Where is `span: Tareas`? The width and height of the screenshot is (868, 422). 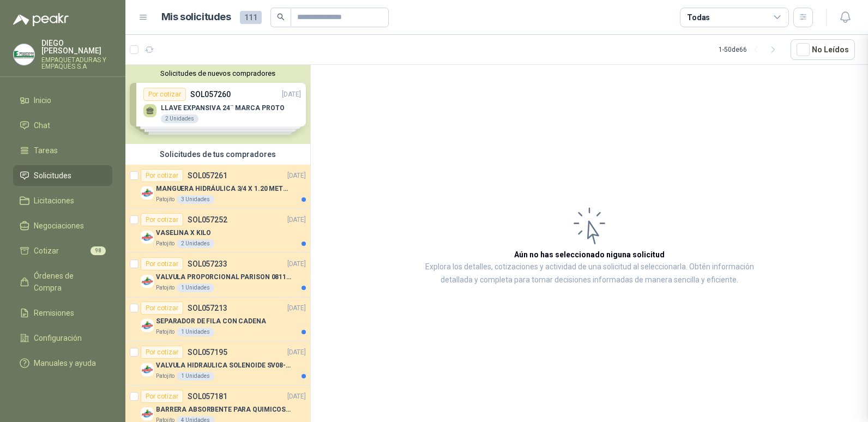
span: Tareas is located at coordinates (46, 150).